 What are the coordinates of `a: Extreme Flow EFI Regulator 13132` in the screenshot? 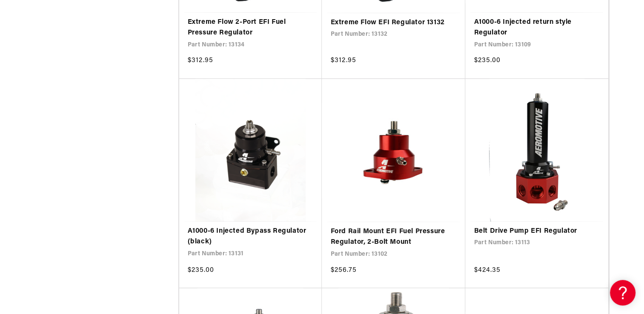 It's located at (393, 23).